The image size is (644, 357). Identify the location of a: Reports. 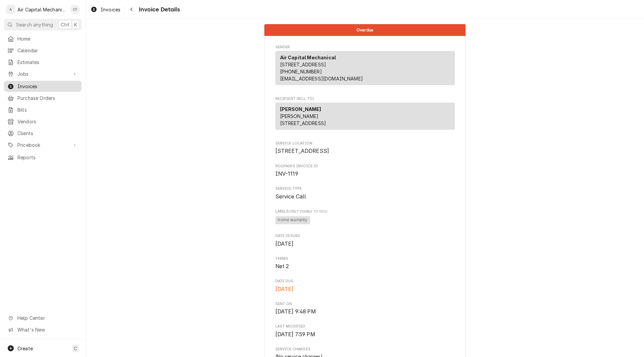
(42, 158).